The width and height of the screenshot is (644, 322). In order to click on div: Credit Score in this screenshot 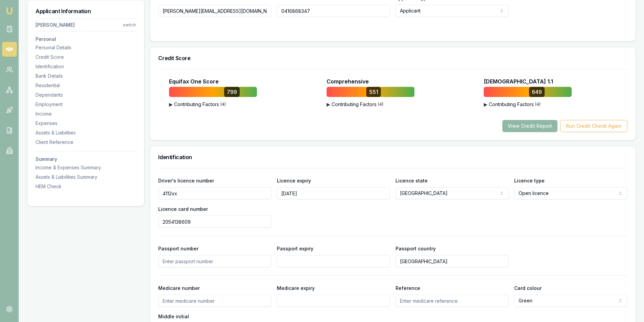, I will do `click(85, 57)`.